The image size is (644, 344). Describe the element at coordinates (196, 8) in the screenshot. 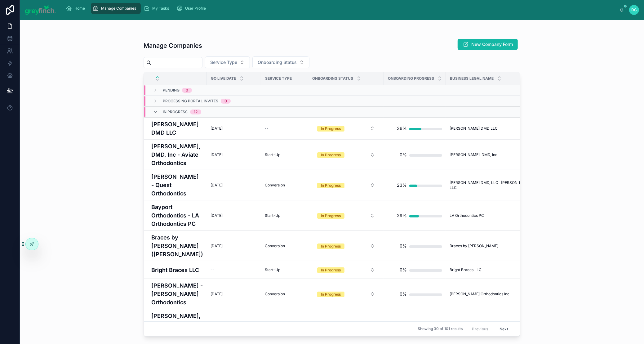

I see `span: User Profile` at that location.